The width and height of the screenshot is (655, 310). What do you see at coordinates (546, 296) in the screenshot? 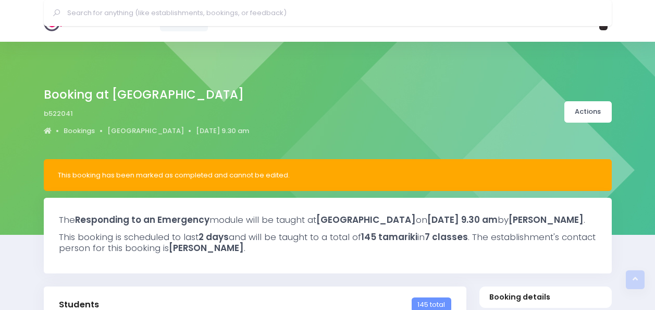
I see `a: Booking details` at bounding box center [546, 296].